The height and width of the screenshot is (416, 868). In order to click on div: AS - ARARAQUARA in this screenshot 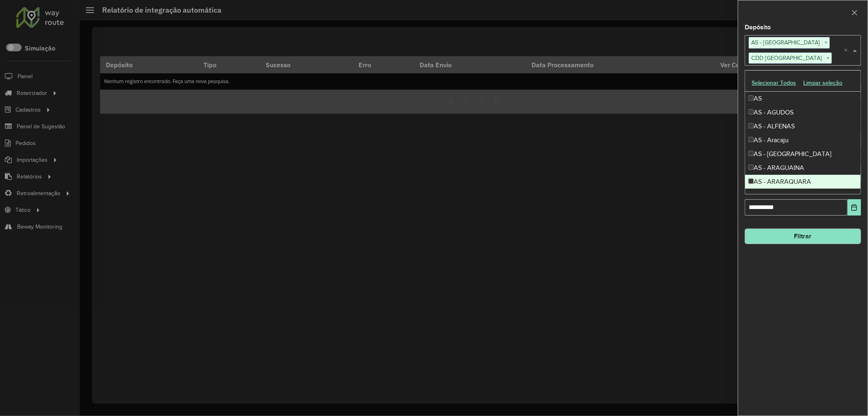, I will do `click(803, 181)`.